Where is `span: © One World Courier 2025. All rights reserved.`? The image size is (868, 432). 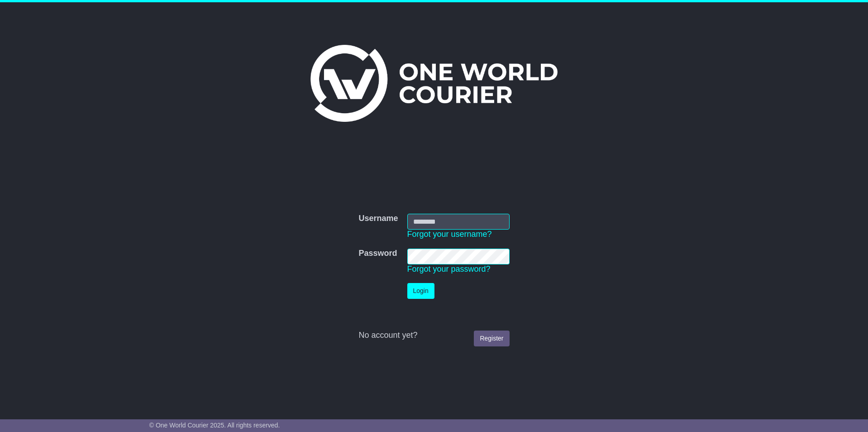
span: © One World Courier 2025. All rights reserved. is located at coordinates (214, 425).